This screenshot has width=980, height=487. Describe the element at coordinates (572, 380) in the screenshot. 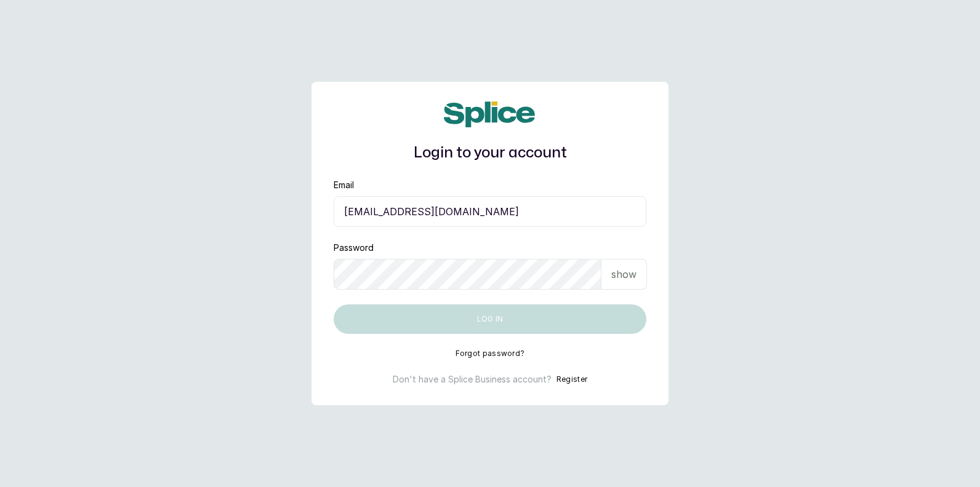

I see `button: Register` at that location.